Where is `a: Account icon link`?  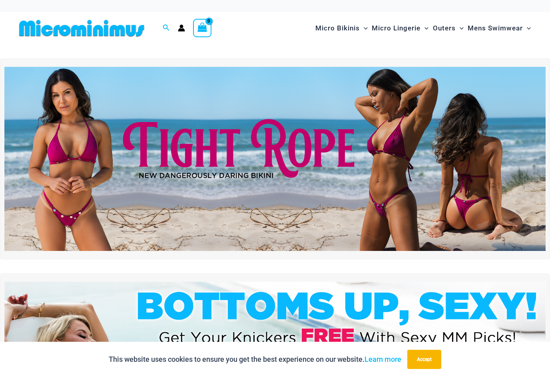 a: Account icon link is located at coordinates (182, 28).